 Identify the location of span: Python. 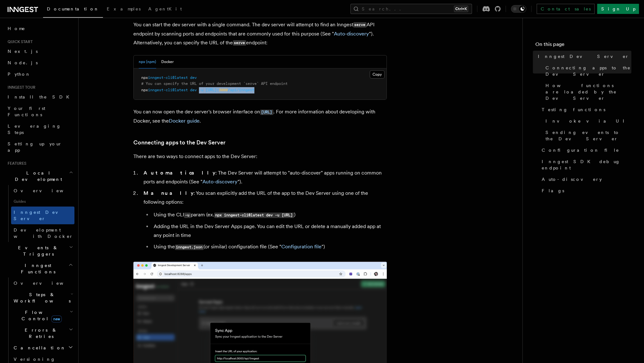
(19, 74).